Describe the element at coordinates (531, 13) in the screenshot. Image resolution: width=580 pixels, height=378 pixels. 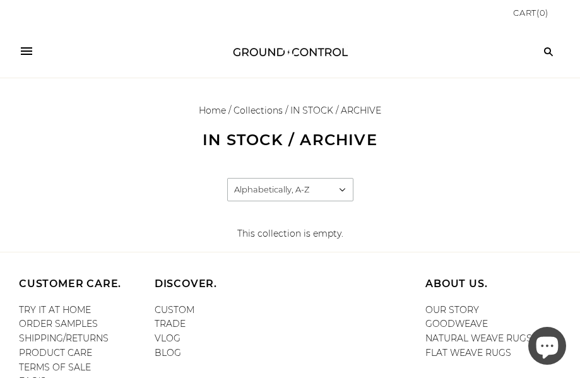
I see `a: Cart(0)` at that location.